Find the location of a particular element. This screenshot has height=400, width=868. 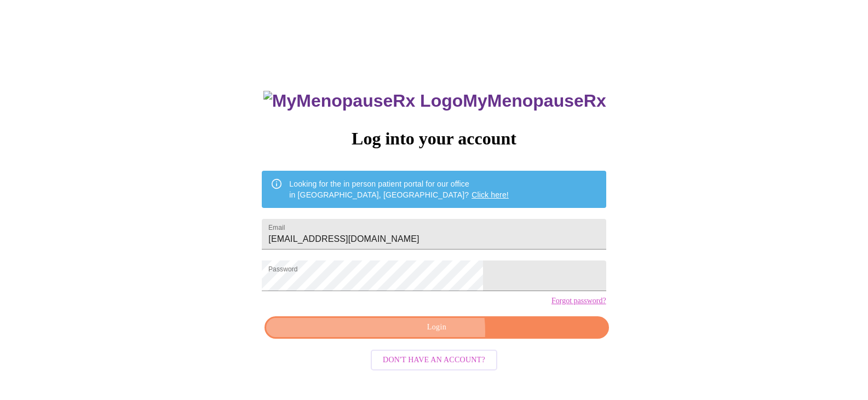

a: Don't have an account? is located at coordinates (434, 359).